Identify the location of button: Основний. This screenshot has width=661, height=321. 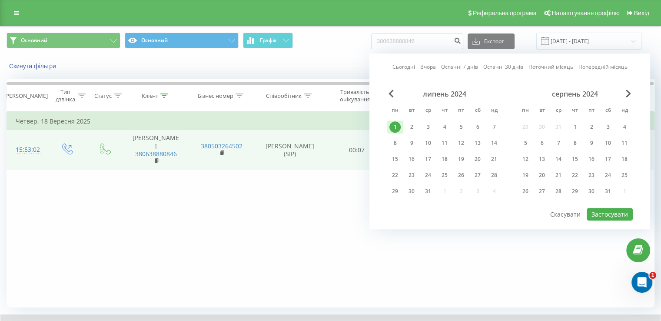
(63, 40).